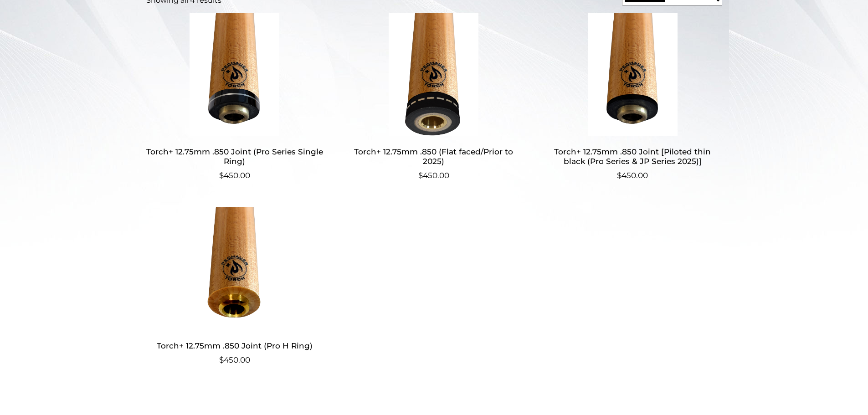 Image resolution: width=868 pixels, height=415 pixels. I want to click on h2: Torch+ 12.75mm .850 Joint [Piloted thin black (Pro Series & JP Series 2025)], so click(633, 157).